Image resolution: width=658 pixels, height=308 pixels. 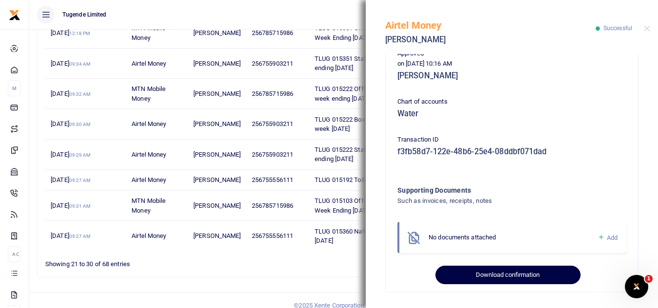 I want to click on small: 09:30 AM, so click(x=80, y=124).